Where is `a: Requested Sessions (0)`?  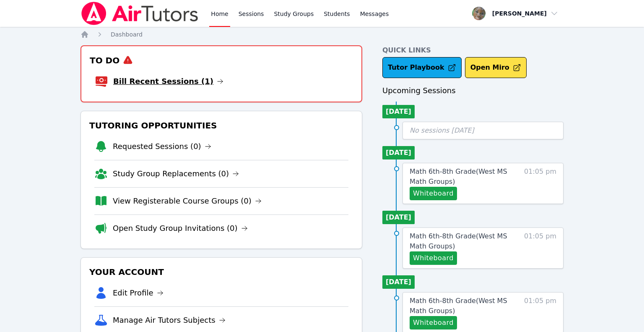
a: Requested Sessions (0) is located at coordinates (162, 146).